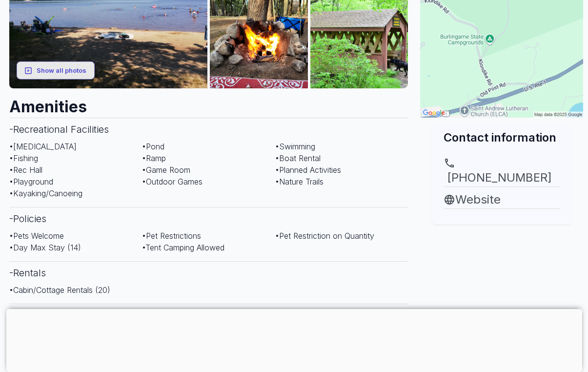 The height and width of the screenshot is (372, 588). Describe the element at coordinates (26, 170) in the screenshot. I see `span: • Rec Hall` at that location.